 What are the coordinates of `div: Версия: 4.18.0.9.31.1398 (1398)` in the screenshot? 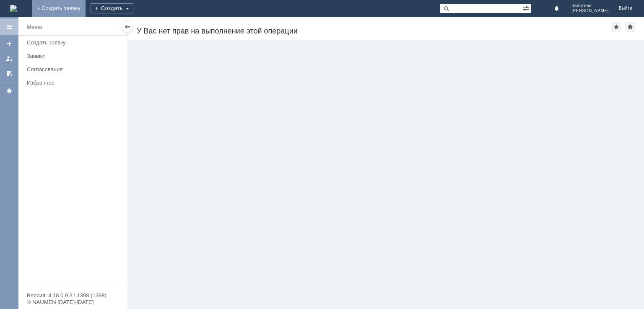 It's located at (73, 295).